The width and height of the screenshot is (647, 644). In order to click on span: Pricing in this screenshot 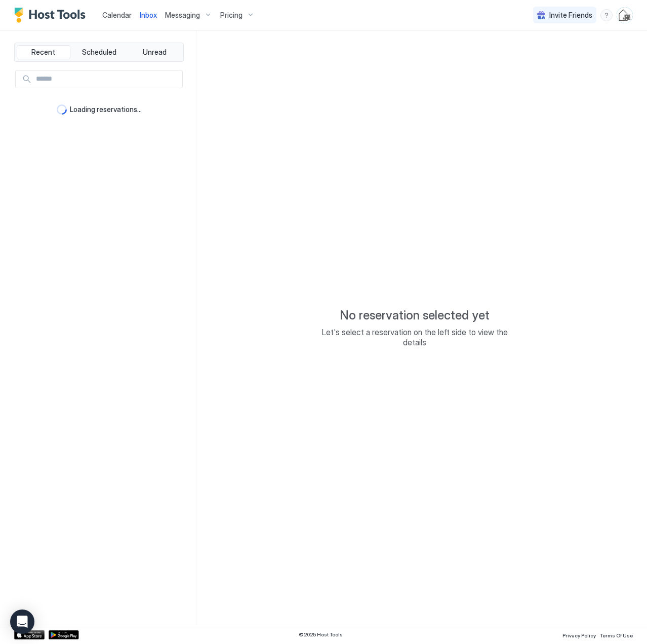, I will do `click(232, 15)`.